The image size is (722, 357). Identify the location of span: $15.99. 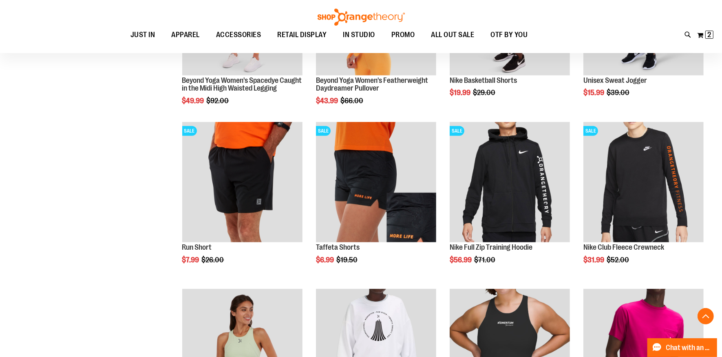
(594, 93).